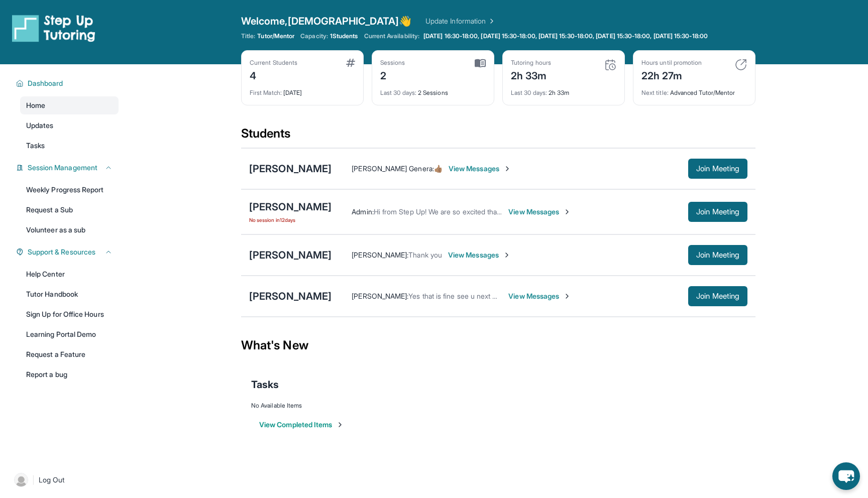 This screenshot has width=868, height=498. What do you see at coordinates (45, 83) in the screenshot?
I see `span: Dashboard` at bounding box center [45, 83].